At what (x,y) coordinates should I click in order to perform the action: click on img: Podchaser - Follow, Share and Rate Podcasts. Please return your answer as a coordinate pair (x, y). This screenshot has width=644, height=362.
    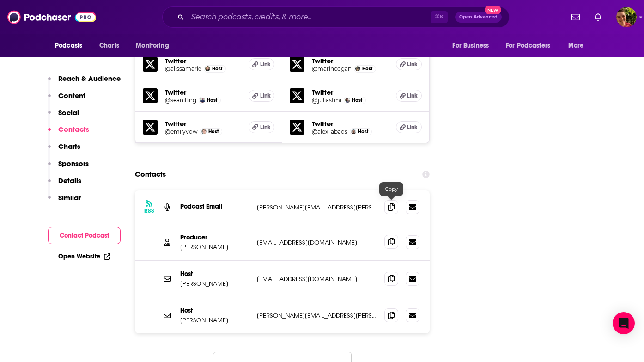
    Looking at the image, I should click on (52, 17).